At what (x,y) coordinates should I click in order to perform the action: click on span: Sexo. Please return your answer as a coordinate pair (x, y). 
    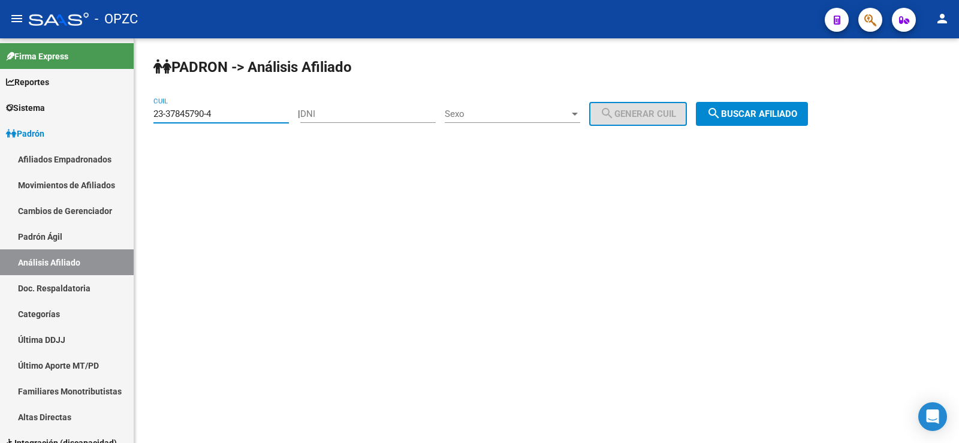
    Looking at the image, I should click on (507, 114).